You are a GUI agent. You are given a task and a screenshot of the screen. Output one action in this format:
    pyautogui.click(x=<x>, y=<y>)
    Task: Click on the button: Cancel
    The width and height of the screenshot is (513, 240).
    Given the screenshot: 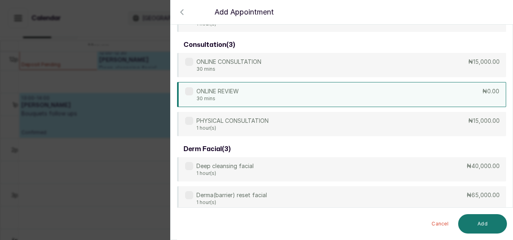 What is the action you would take?
    pyautogui.click(x=440, y=224)
    